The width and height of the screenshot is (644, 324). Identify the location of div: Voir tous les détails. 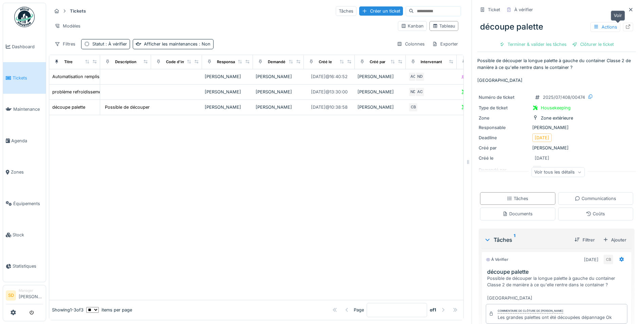
(557, 172).